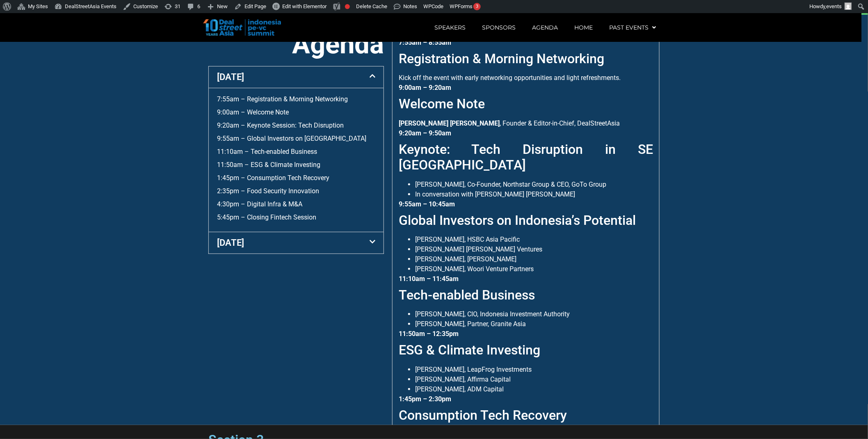 The width and height of the screenshot is (868, 439). What do you see at coordinates (305, 6) in the screenshot?
I see `span: Edit with Elementor` at bounding box center [305, 6].